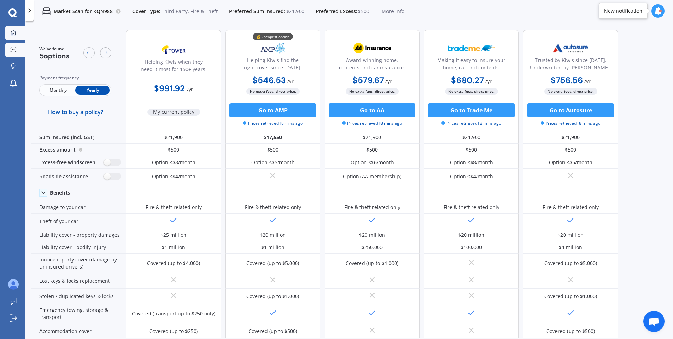  Describe the element at coordinates (269, 80) in the screenshot. I see `b: $546.53` at that location.